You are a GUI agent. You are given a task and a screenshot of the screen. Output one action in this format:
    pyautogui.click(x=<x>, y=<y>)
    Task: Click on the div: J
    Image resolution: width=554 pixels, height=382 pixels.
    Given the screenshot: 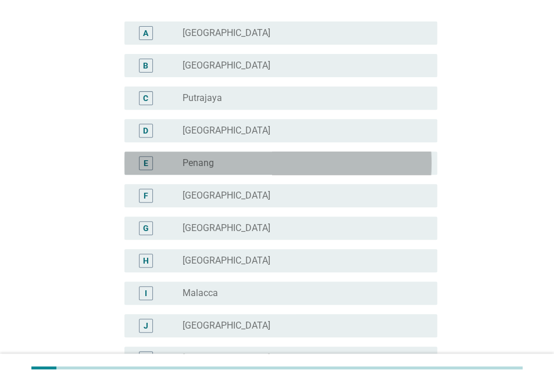 What is the action you would take?
    pyautogui.click(x=146, y=325)
    